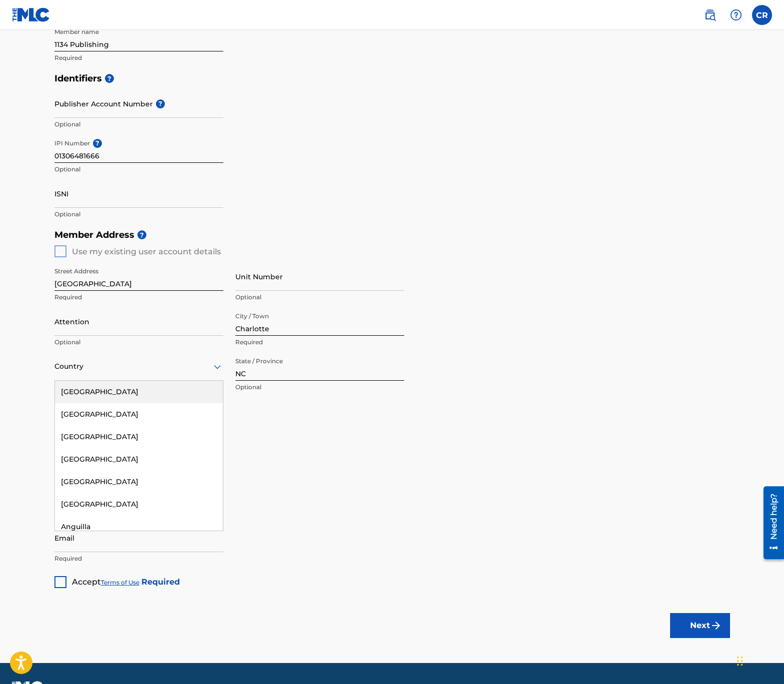  Describe the element at coordinates (17, 34) in the screenshot. I see `div: Need help?` at that location.